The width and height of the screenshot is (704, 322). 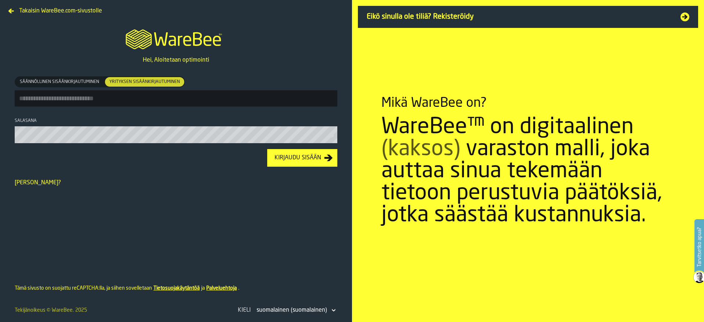 What do you see at coordinates (145, 82) in the screenshot?
I see `span: Yrityksen sisäänkirjautuminen` at bounding box center [145, 82].